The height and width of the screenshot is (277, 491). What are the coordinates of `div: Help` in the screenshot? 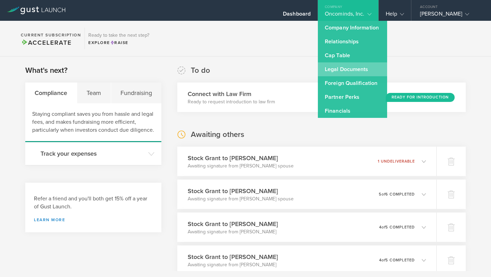 It's located at (395, 16).